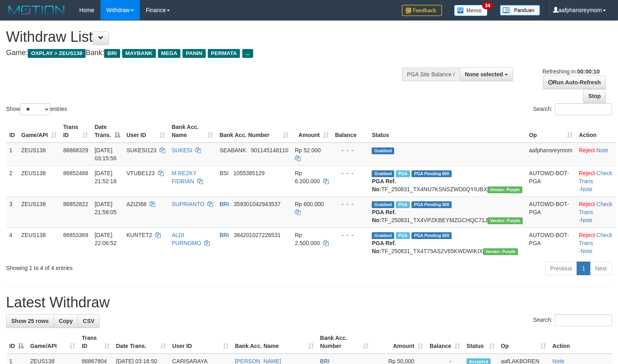  What do you see at coordinates (447, 131) in the screenshot?
I see `th: Status` at bounding box center [447, 131].